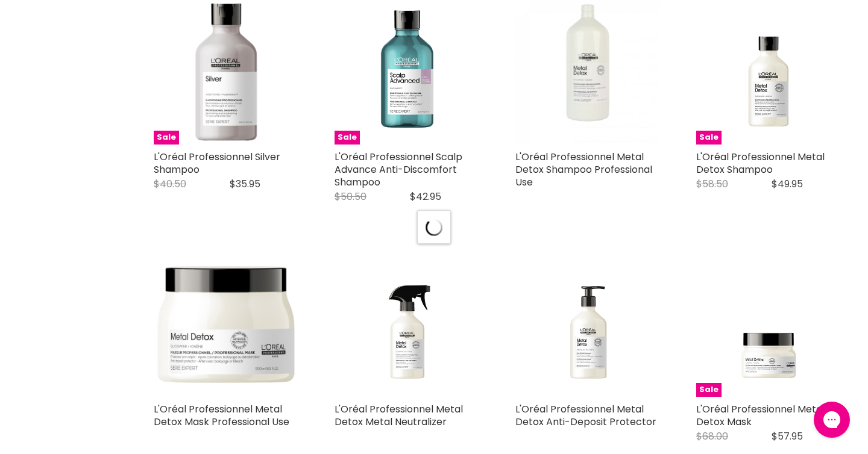  Describe the element at coordinates (769, 72) in the screenshot. I see `img: L'Oréal Professionnel Metal Detox Shampoo` at that location.